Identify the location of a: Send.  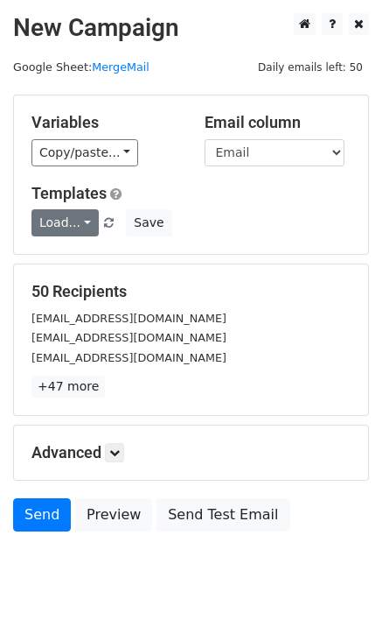
(42, 515).